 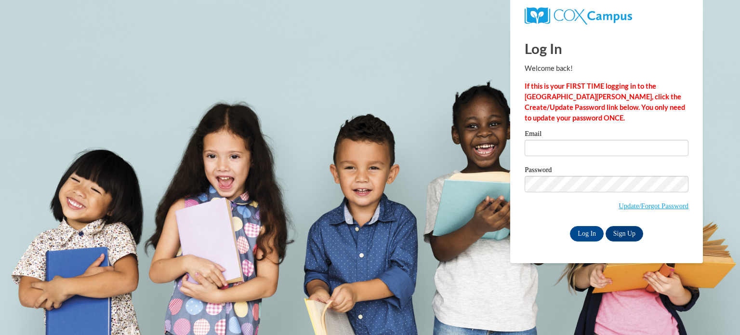 I want to click on h1: Log In, so click(x=607, y=48).